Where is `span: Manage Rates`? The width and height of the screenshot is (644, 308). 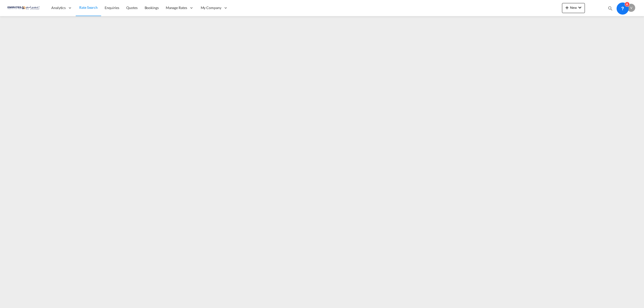 span: Manage Rates is located at coordinates (176, 8).